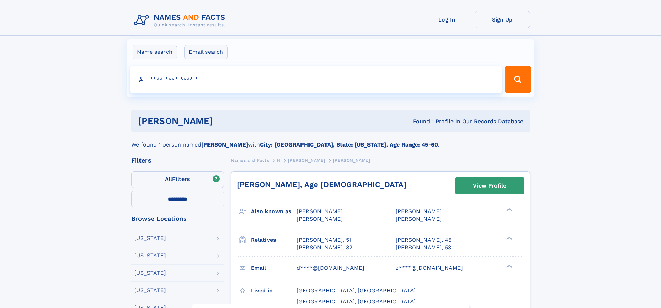  Describe the element at coordinates (168, 179) in the screenshot. I see `span: All` at that location.